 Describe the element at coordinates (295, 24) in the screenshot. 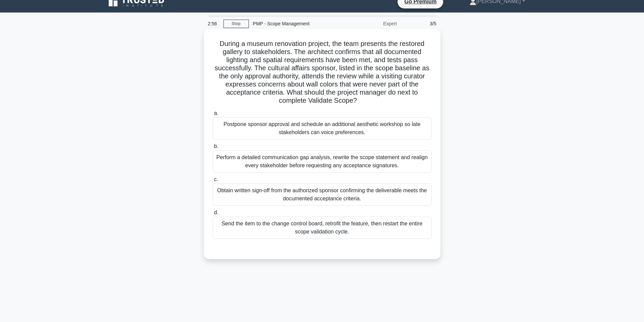

I see `div: PMP - Scope Management` at that location.